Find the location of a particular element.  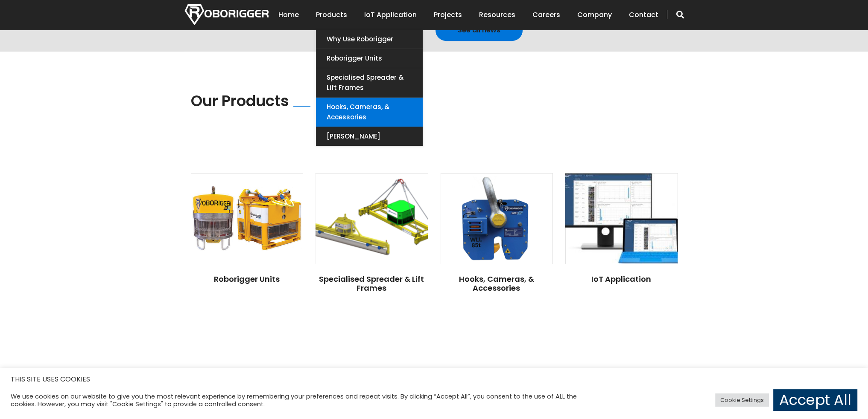

a: Products is located at coordinates (331, 15).